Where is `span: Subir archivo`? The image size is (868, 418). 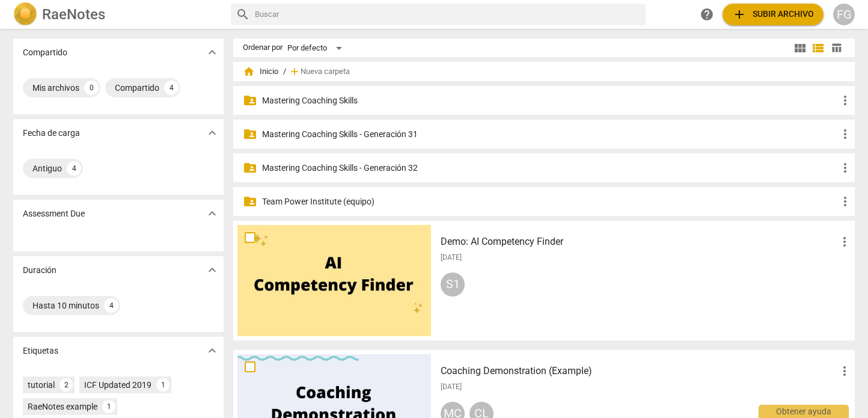
span: Subir archivo is located at coordinates (772, 15).